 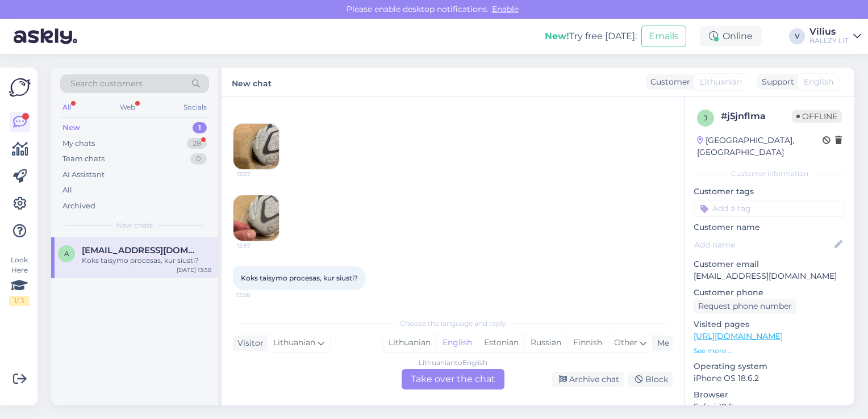 What do you see at coordinates (660, 343) in the screenshot?
I see `div: Me` at bounding box center [660, 343].